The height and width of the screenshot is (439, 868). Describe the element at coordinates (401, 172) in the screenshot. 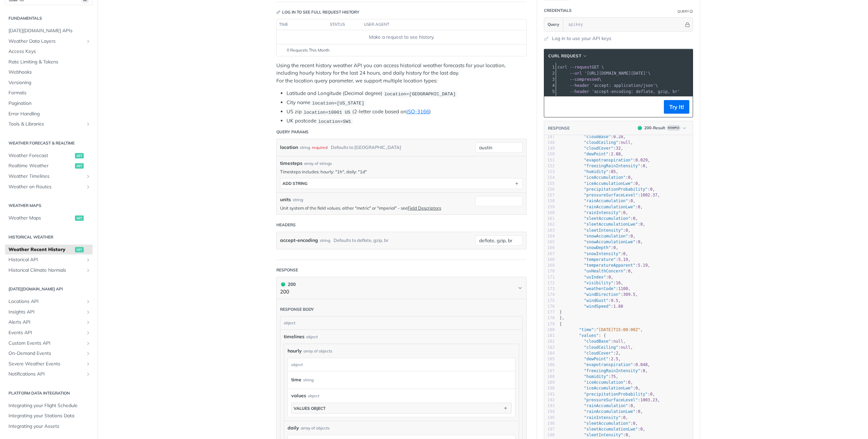

I see `p: Timesteps includes: hourly: "1h", daily: "1d"` at that location.